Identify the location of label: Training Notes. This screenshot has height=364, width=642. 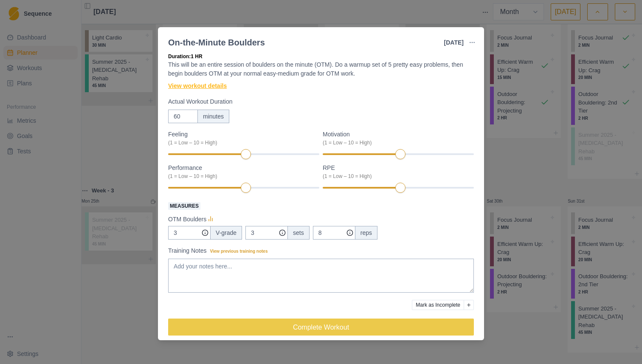
(319, 250).